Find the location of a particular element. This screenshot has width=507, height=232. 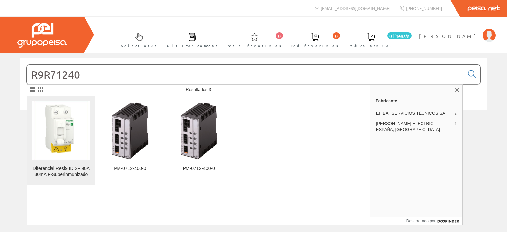

font: 3 is located at coordinates (209, 89).